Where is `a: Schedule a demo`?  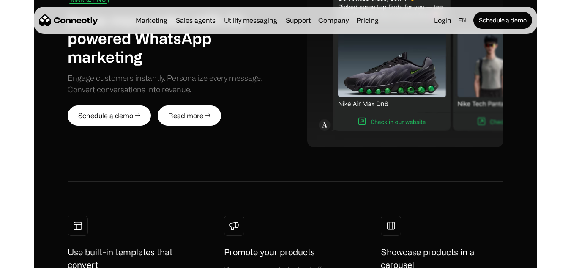
a: Schedule a demo is located at coordinates (503, 20).